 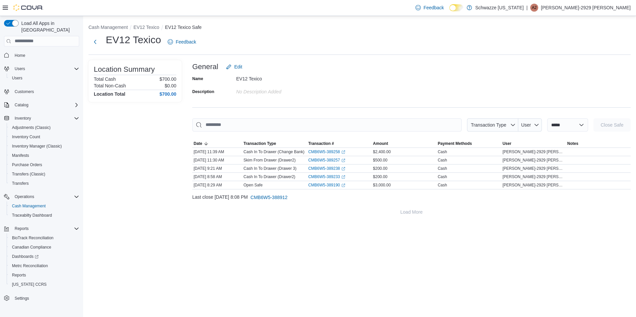 What do you see at coordinates (281, 90) in the screenshot?
I see `div: No Description added` at bounding box center [281, 90].